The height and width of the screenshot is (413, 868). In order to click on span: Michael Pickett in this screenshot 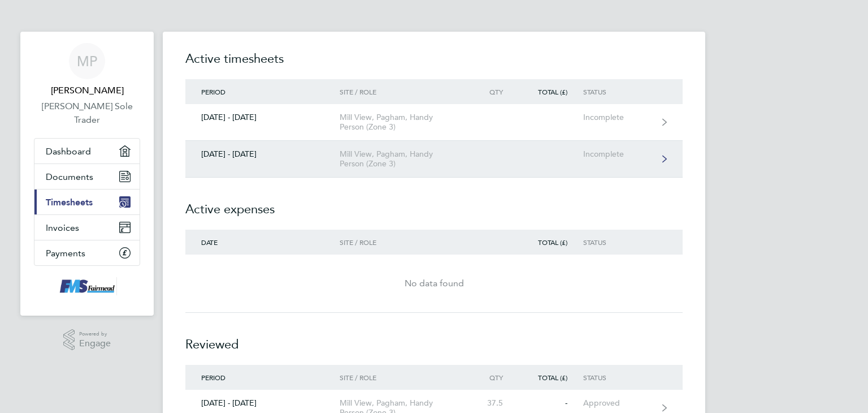, I will do `click(87, 91)`.